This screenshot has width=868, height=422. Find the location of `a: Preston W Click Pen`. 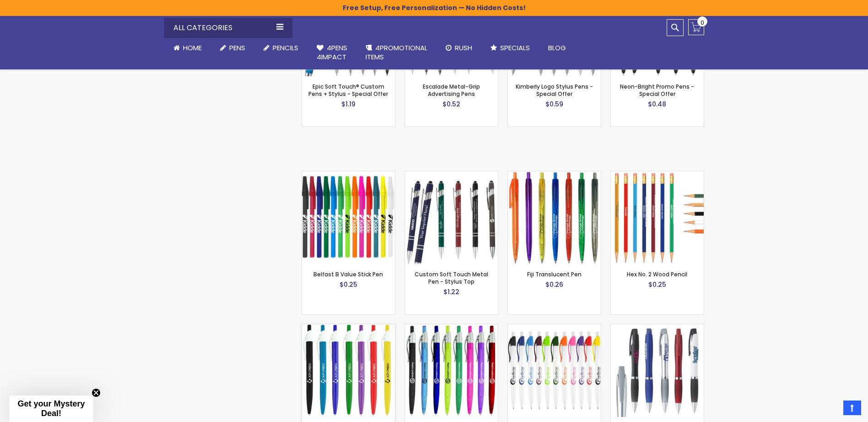

a: Preston W Click Pen is located at coordinates (554, 328).